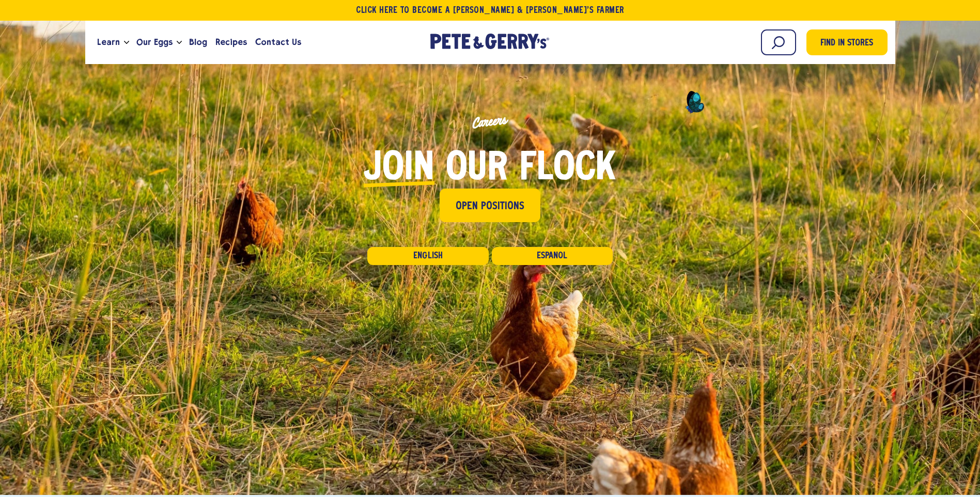 The height and width of the screenshot is (497, 980). What do you see at coordinates (109, 42) in the screenshot?
I see `span: Learn` at bounding box center [109, 42].